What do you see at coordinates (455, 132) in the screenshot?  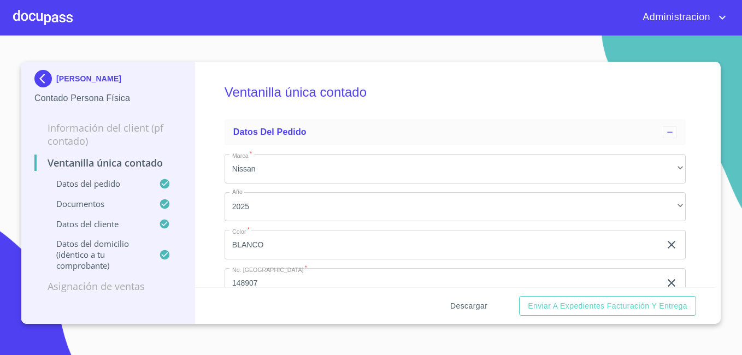 I see `div: Datos del pedido` at bounding box center [455, 132].